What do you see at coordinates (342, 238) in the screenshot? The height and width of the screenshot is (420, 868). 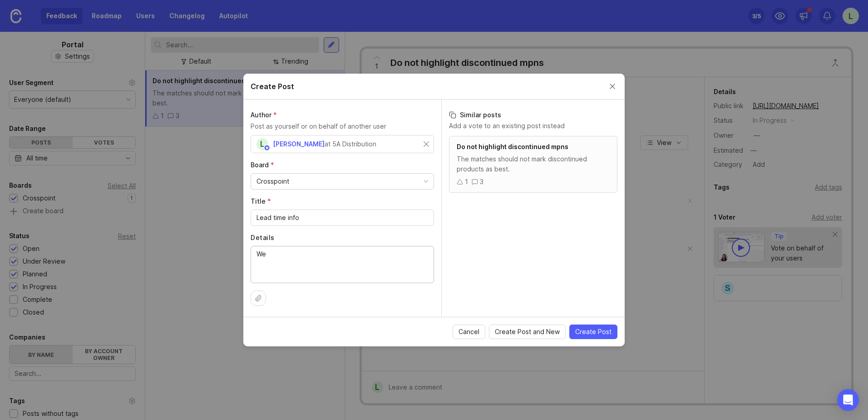 I see `label: Details` at bounding box center [342, 238].